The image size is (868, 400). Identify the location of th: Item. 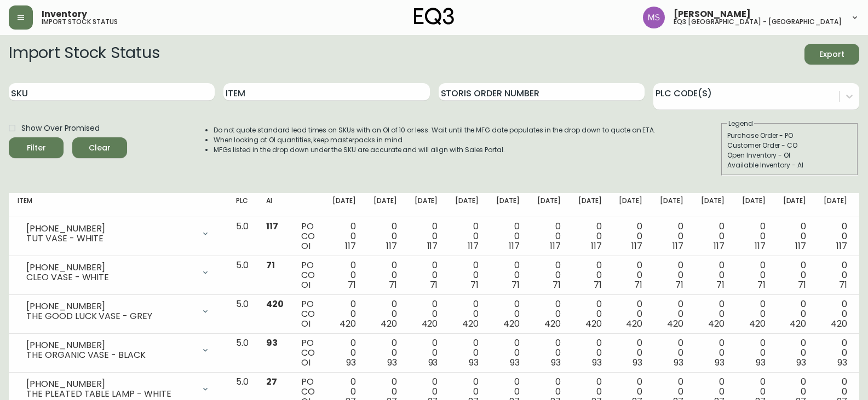
(118, 205).